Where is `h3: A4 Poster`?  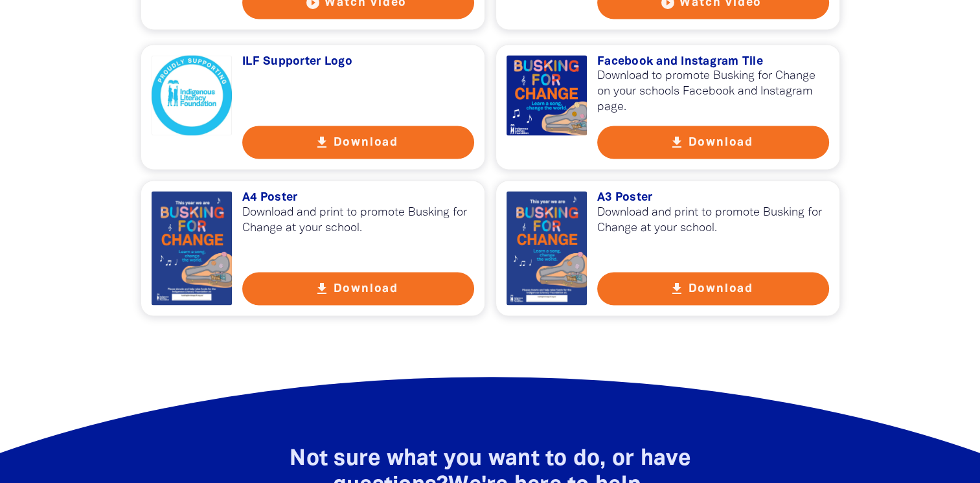
h3: A4 Poster is located at coordinates (358, 198).